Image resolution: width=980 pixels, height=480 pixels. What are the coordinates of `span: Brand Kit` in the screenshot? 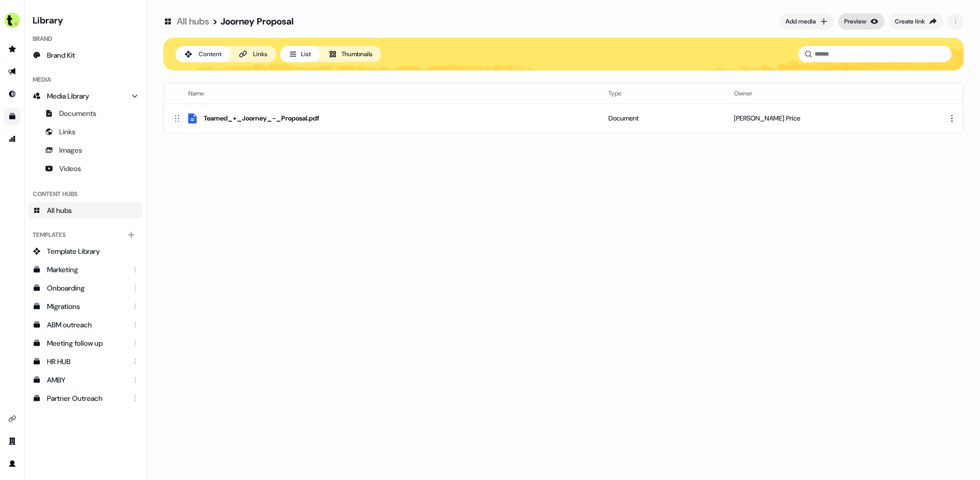 It's located at (61, 55).